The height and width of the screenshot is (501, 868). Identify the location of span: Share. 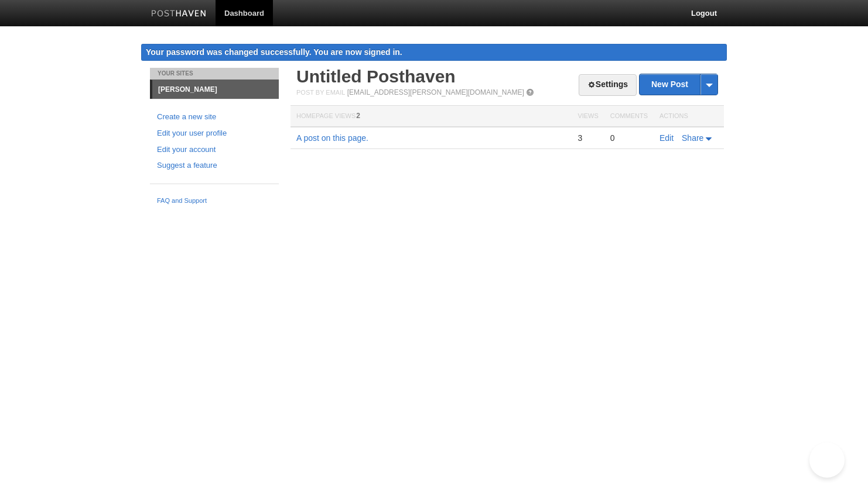
(692, 138).